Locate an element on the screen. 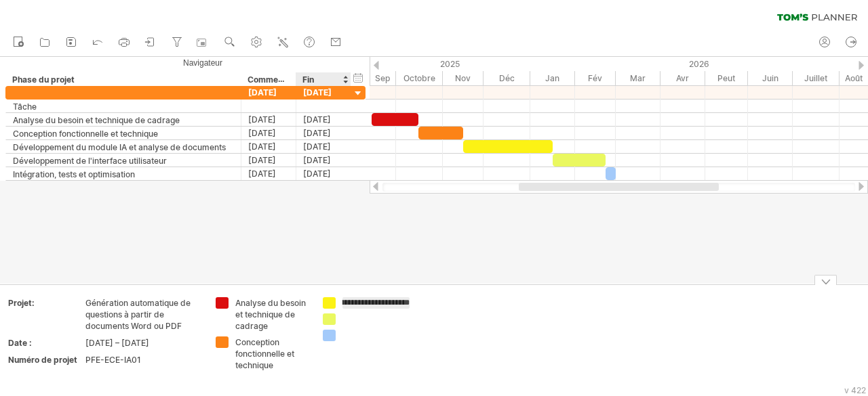 This screenshot has height=396, width=868. div: Mars 2026 is located at coordinates (638, 78).